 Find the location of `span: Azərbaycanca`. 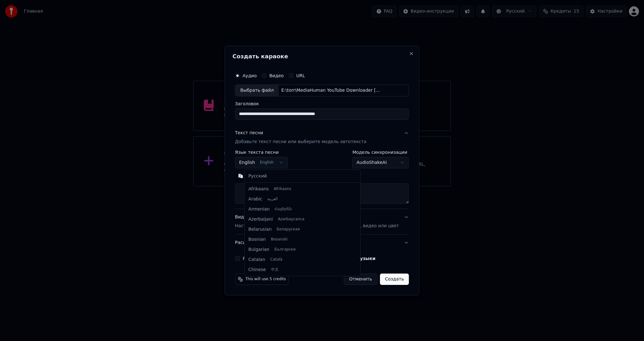

span: Azərbaycanca is located at coordinates (291, 219).